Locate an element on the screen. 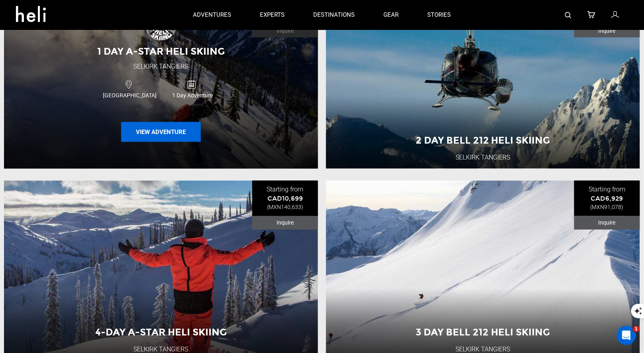 The width and height of the screenshot is (644, 353). img: search-bar-icon.svg is located at coordinates (568, 15).